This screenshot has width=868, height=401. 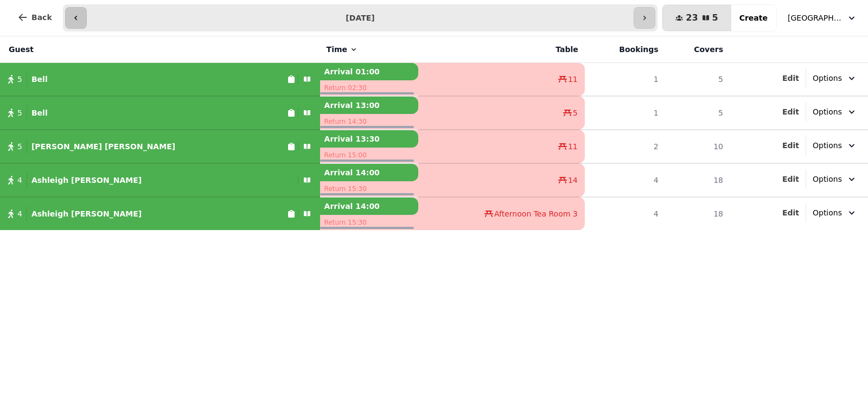 What do you see at coordinates (697, 49) in the screenshot?
I see `th: Covers` at bounding box center [697, 49].